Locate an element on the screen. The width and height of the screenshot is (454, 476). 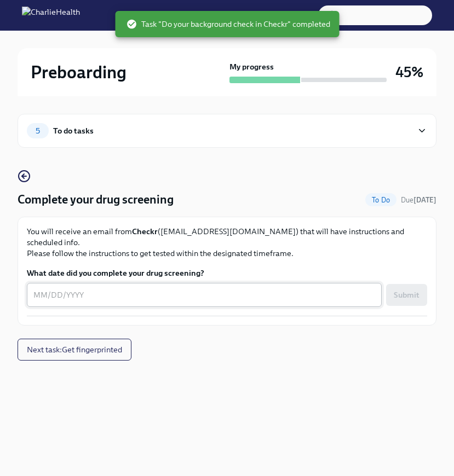
h4: Complete your drug screening is located at coordinates (95, 200).